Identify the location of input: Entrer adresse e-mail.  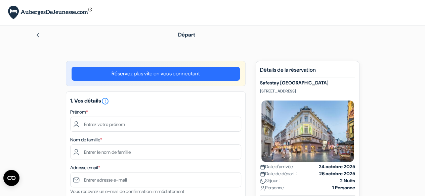
(156, 180).